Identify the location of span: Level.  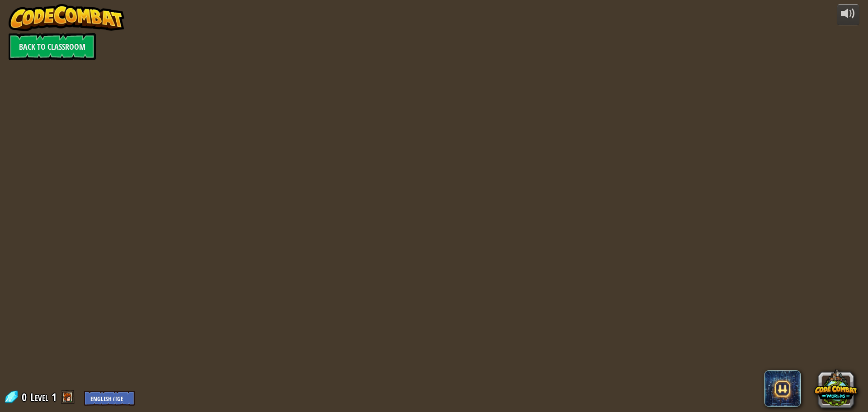
(39, 397).